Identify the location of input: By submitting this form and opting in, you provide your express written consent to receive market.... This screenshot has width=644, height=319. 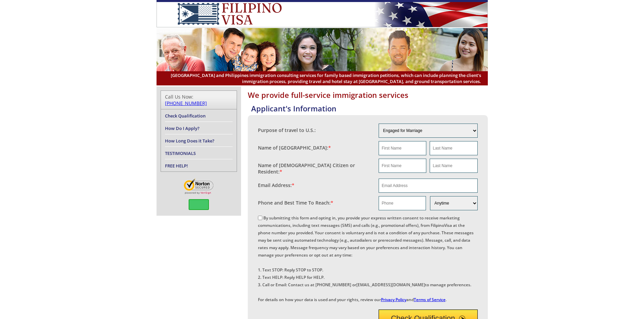
(260, 218).